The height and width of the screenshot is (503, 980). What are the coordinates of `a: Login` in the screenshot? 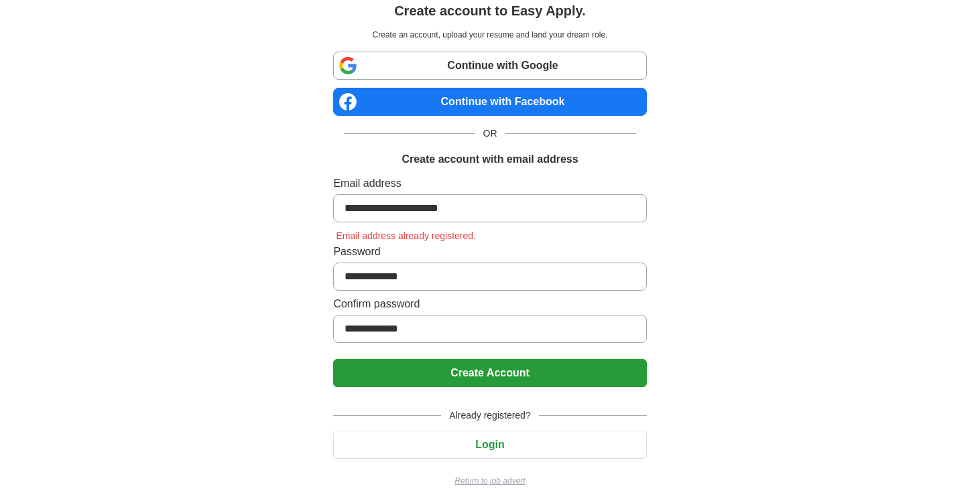 It's located at (490, 444).